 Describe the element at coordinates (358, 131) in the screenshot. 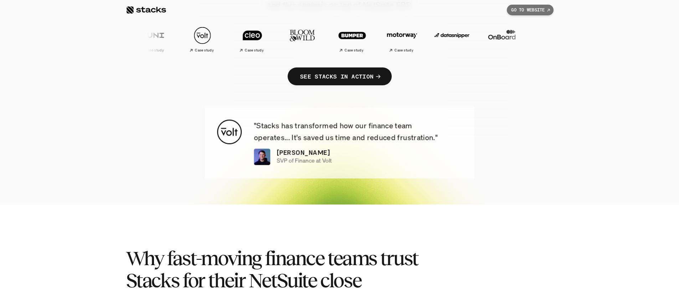

I see `p: "Stacks has transformed how our finance team operates... It's saved us time and reduced frustrati...` at that location.